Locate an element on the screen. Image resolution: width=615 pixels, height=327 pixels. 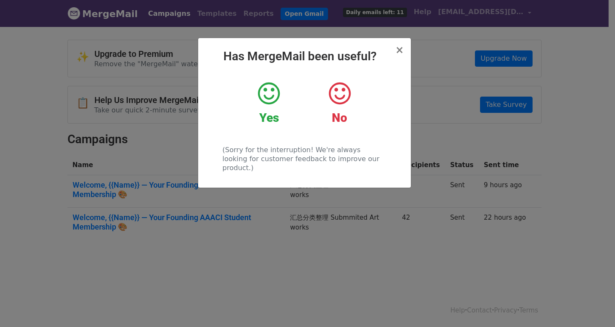
strong: Yes is located at coordinates (269, 117).